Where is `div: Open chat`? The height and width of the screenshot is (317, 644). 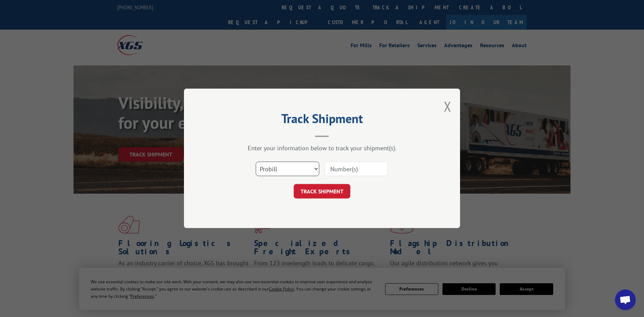 div: Open chat is located at coordinates (625, 300).